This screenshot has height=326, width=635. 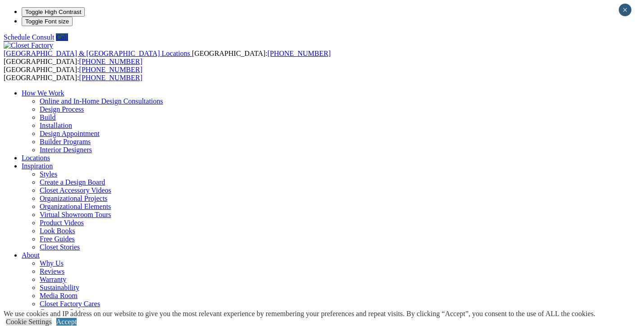 I want to click on a: Sustainability, so click(x=60, y=288).